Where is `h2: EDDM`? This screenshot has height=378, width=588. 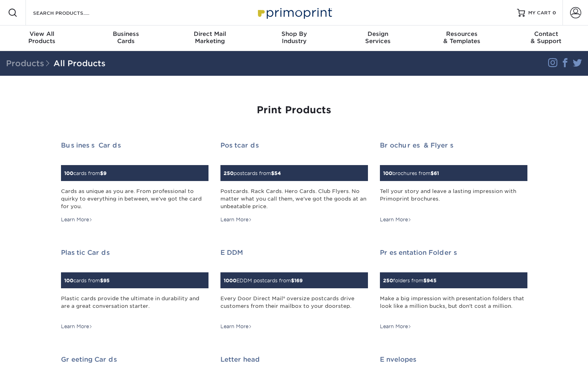
h2: EDDM is located at coordinates (294, 252).